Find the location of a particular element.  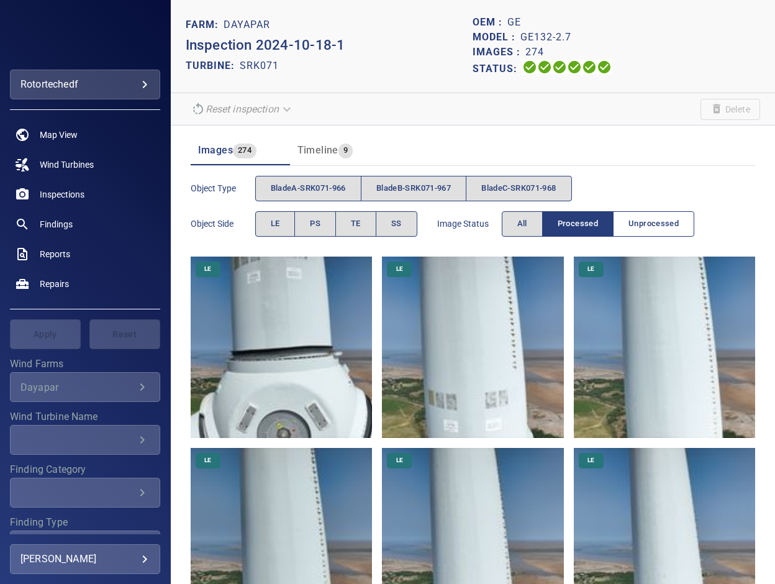

button: LE is located at coordinates (275, 224).